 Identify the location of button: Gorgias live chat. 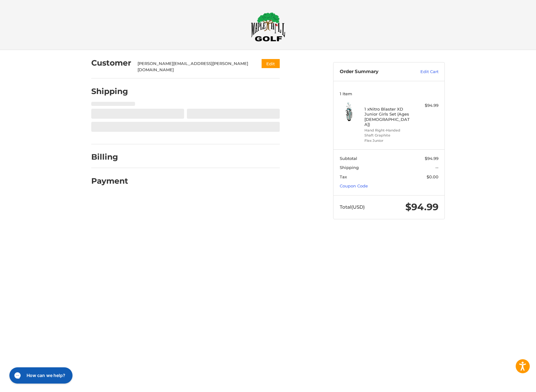
(35, 11).